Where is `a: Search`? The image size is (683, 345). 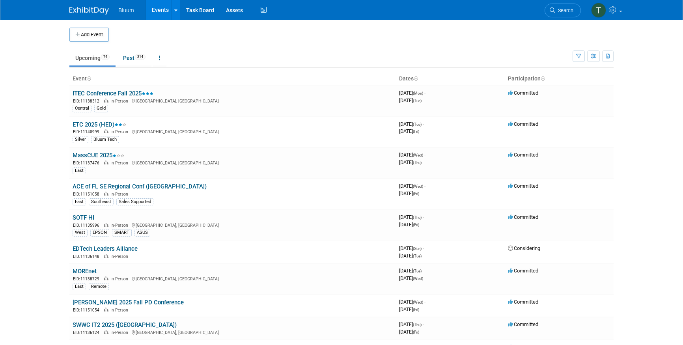 a: Search is located at coordinates (563, 10).